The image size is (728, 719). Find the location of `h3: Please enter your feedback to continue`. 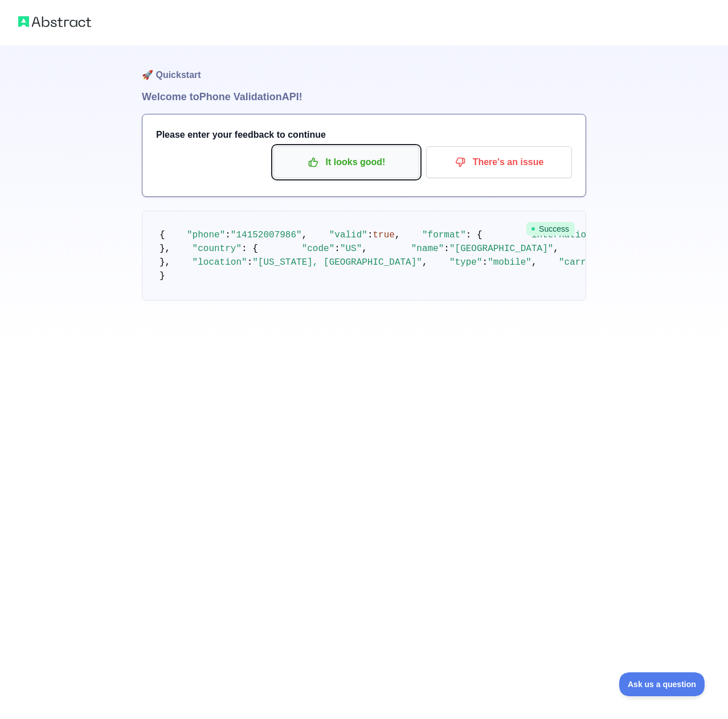

h3: Please enter your feedback to continue is located at coordinates (364, 135).